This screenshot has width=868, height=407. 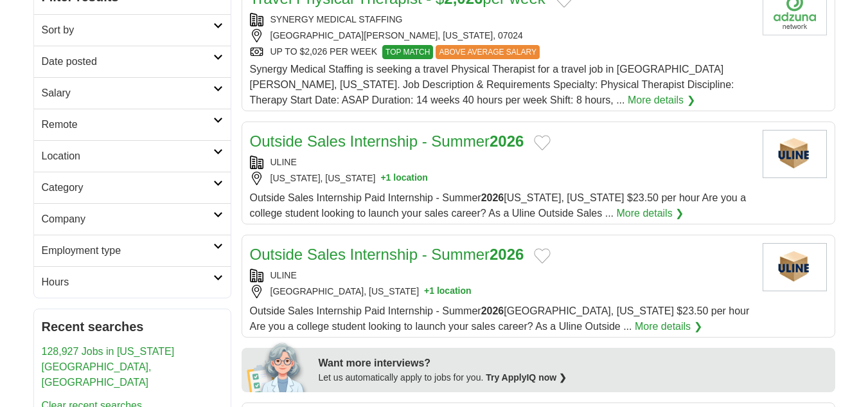 What do you see at coordinates (127, 219) in the screenshot?
I see `h2: Company` at bounding box center [127, 219].